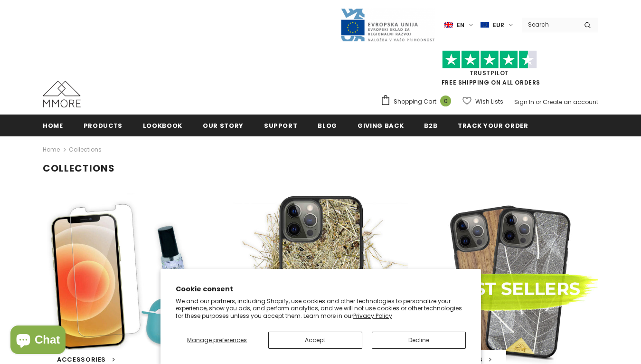 The image size is (641, 364). Describe the element at coordinates (53, 125) in the screenshot. I see `span: Home` at that location.